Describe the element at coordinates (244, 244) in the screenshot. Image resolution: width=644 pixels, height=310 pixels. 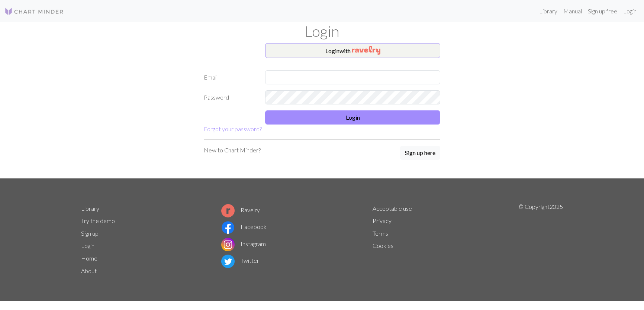
I see `a: Instagram` at that location.